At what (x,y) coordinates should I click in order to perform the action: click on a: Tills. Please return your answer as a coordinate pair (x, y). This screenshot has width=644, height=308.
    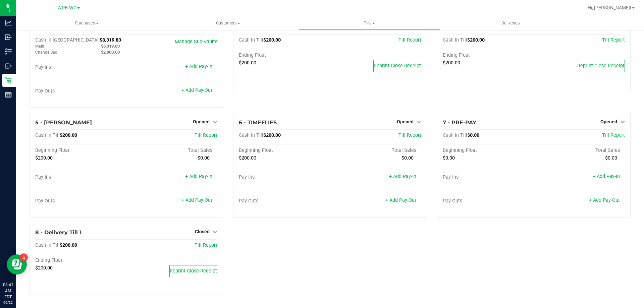
    Looking at the image, I should click on (369, 23).